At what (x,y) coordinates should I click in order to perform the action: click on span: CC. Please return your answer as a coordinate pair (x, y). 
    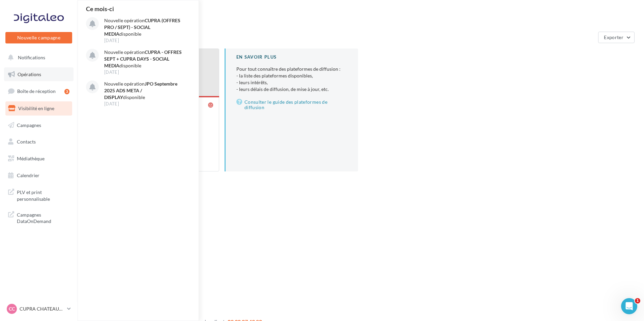
    Looking at the image, I should click on (11, 310).